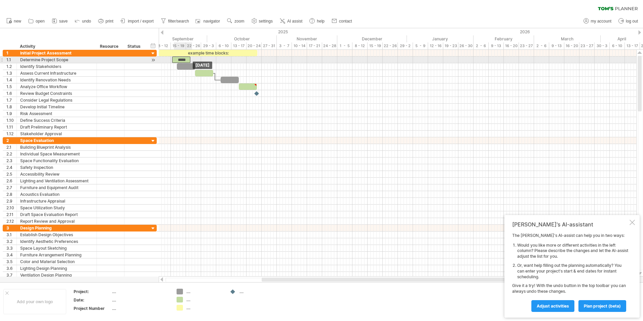  Describe the element at coordinates (174, 39) in the screenshot. I see `div: September 2025` at that location.